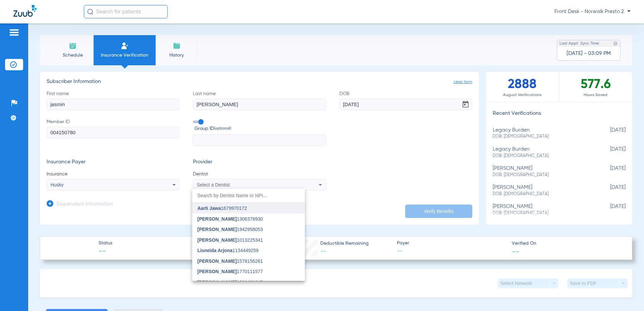  I want to click on span: Lisneida Arjona, so click(215, 251).